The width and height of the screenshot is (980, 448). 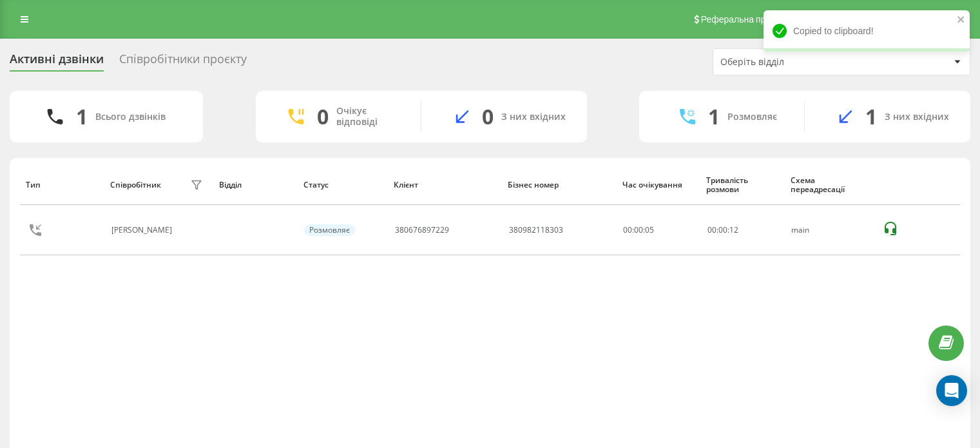 I want to click on div: Співробітник, so click(x=135, y=185).